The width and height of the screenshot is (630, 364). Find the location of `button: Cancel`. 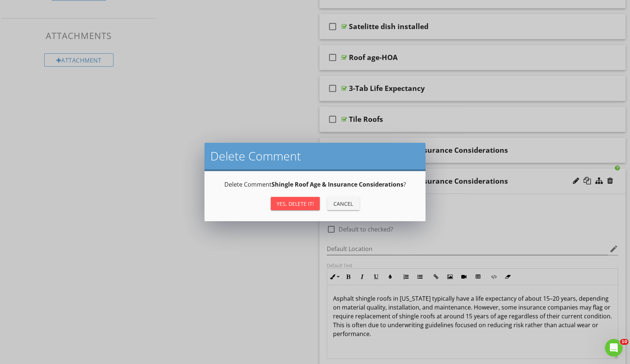

button: Cancel is located at coordinates (344, 204).